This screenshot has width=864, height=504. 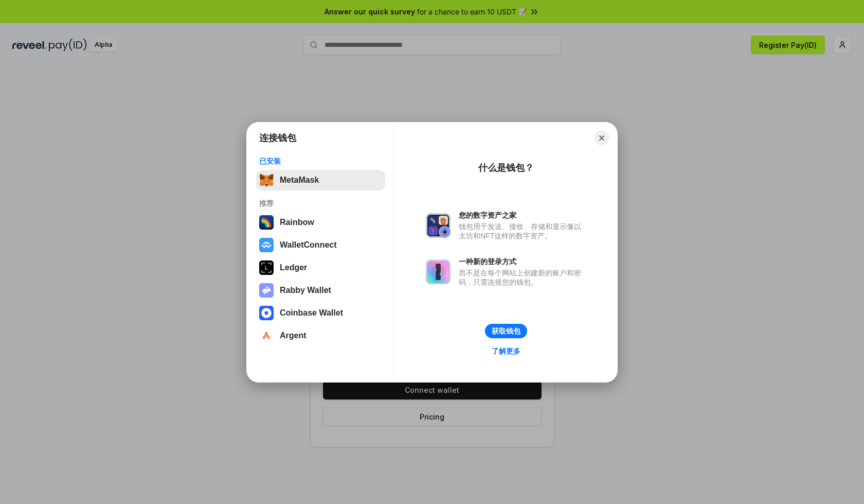 What do you see at coordinates (602, 138) in the screenshot?
I see `button: Close` at bounding box center [602, 138].